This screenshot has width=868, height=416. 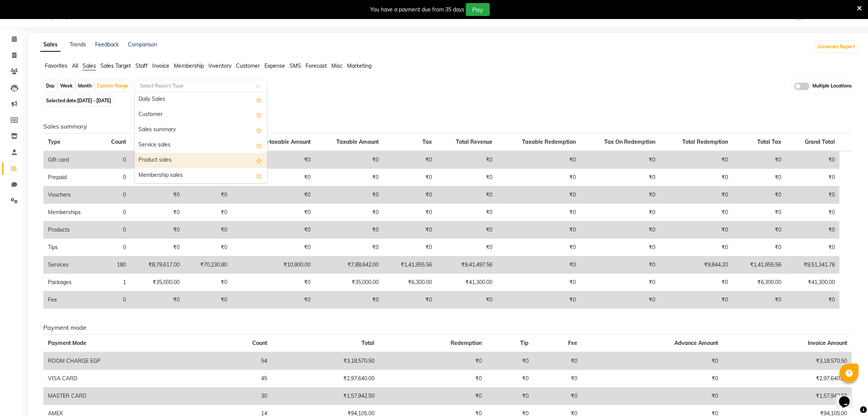 What do you see at coordinates (201, 145) in the screenshot?
I see `div: Service sales` at bounding box center [201, 145].